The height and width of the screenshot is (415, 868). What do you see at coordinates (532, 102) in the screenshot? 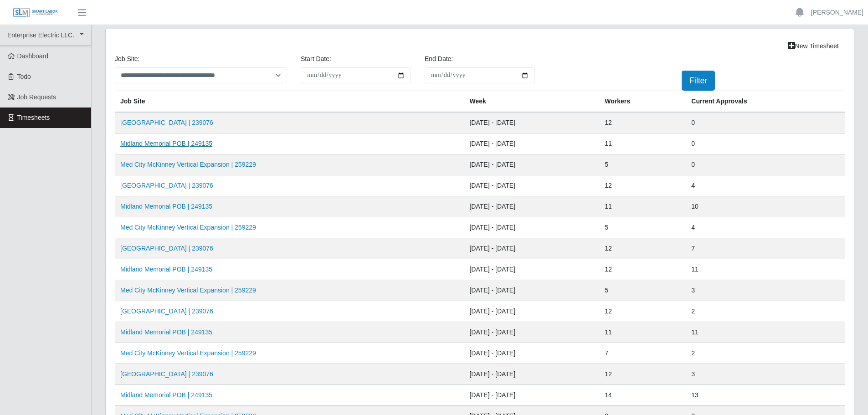
I see `th: Week` at bounding box center [532, 102].